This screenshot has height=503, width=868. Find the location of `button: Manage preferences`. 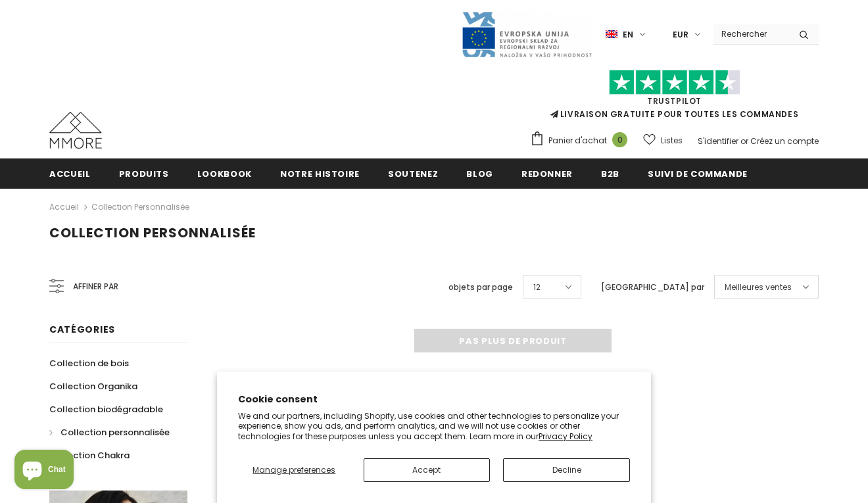

button: Manage preferences is located at coordinates (294, 470).